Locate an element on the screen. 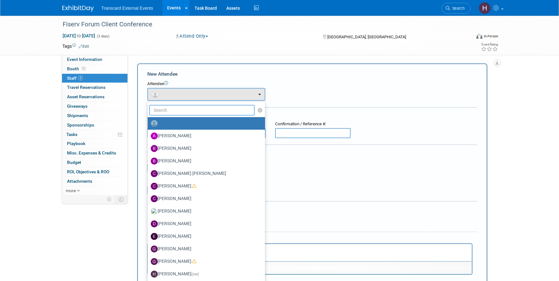 The height and width of the screenshot is (281, 559). img: ExhibitDay is located at coordinates (78, 8).